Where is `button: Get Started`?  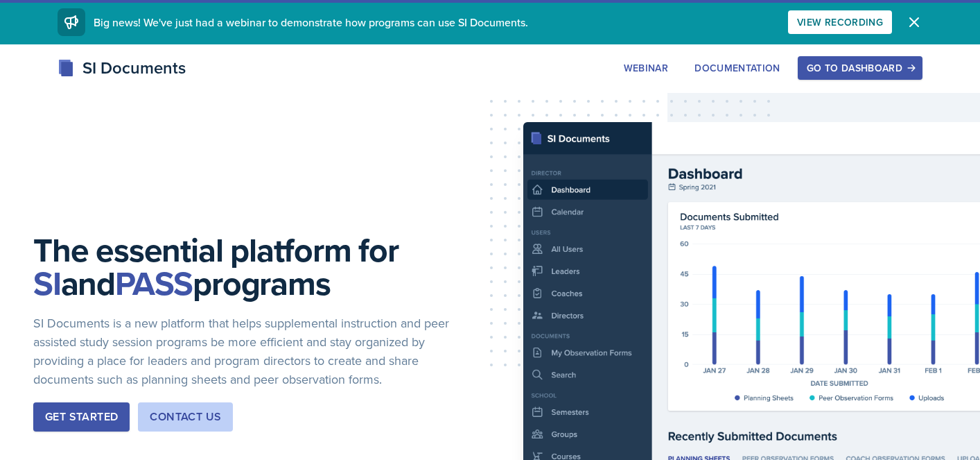
button: Get Started is located at coordinates (81, 417).